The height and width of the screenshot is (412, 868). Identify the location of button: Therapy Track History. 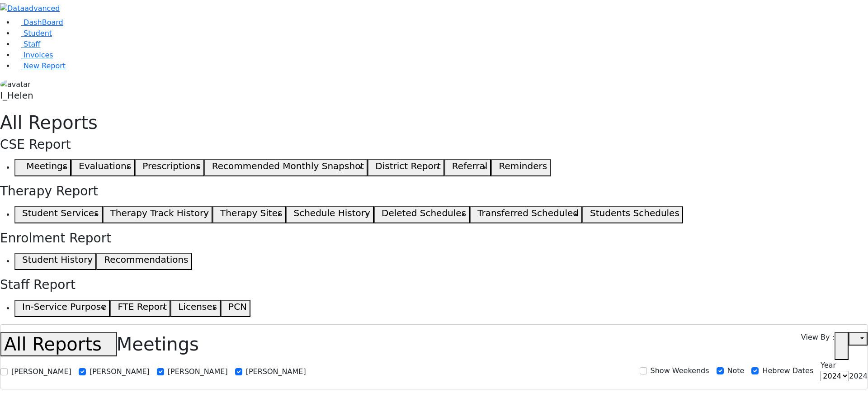
(157, 215).